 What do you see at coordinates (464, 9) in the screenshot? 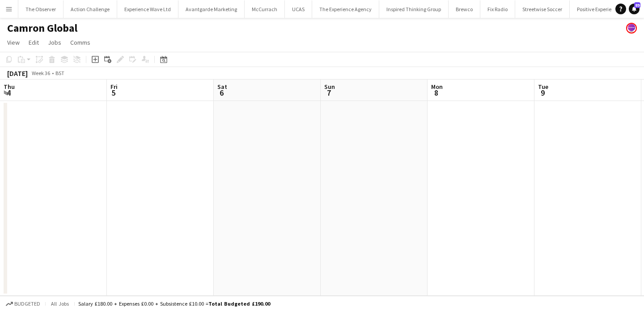
I see `button: Brewco` at bounding box center [464, 9].